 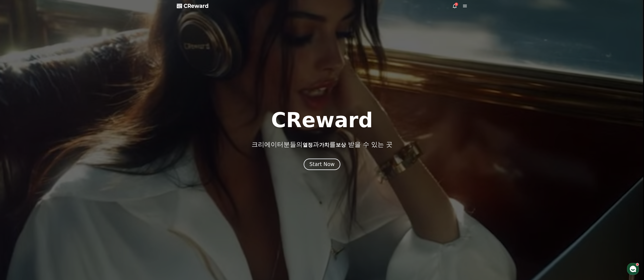 What do you see at coordinates (341, 145) in the screenshot?
I see `span: 보상` at bounding box center [341, 145].